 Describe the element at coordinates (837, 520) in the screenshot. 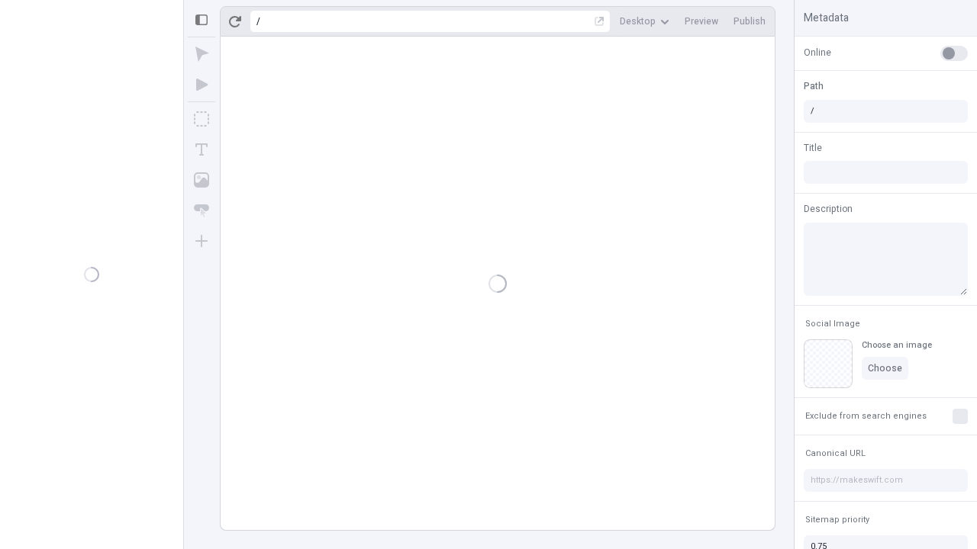

I see `button: Sitemap priority` at that location.